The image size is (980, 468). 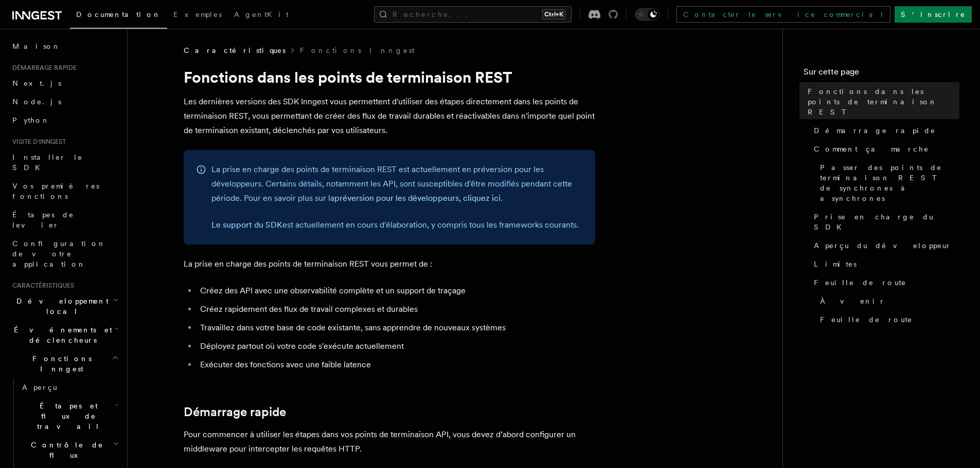 I want to click on font: Étapes de levier, so click(x=43, y=220).